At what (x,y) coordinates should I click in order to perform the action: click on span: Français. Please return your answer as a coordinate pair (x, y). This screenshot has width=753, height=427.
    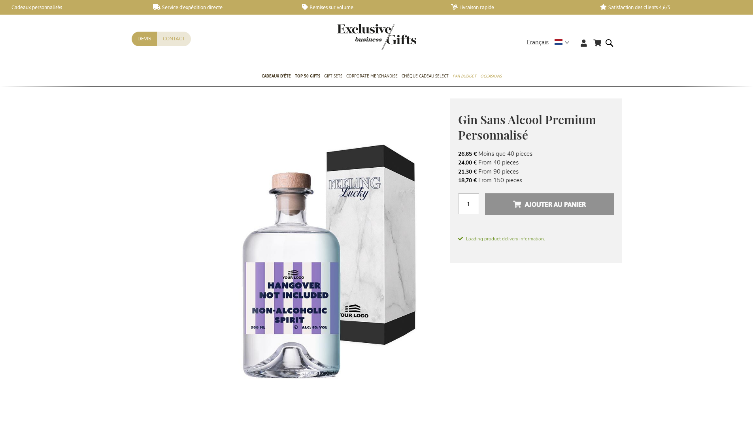
    Looking at the image, I should click on (538, 42).